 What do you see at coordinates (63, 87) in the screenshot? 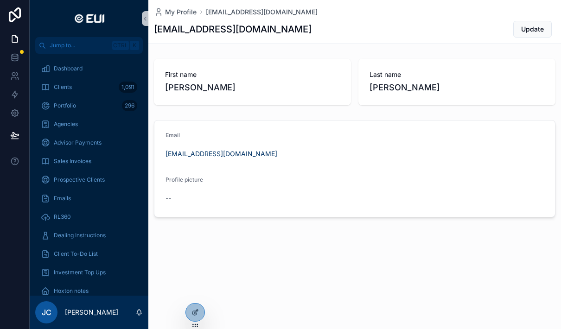
I see `span: Clients` at bounding box center [63, 87].